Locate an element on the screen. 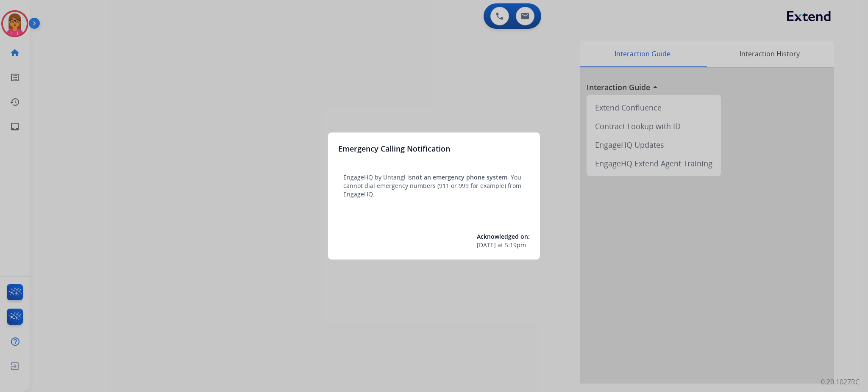  span: not an emergency phone system is located at coordinates (459, 177).